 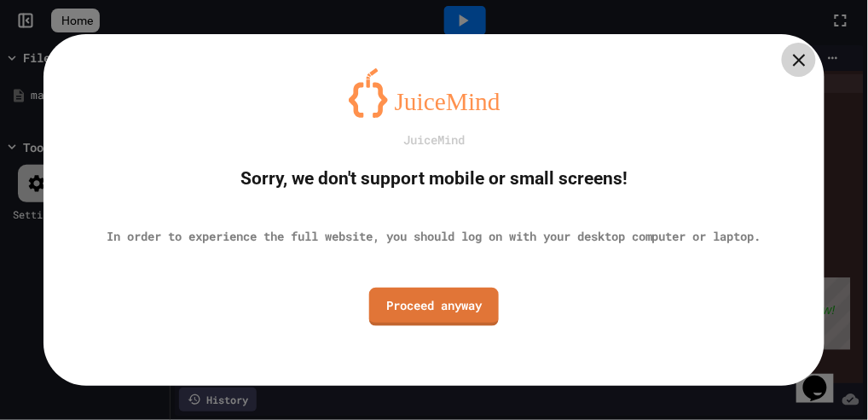 What do you see at coordinates (434, 235) in the screenshot?
I see `div: In order to experience the full website, you should log on with your desktop computer or laptop.` at bounding box center [434, 235].